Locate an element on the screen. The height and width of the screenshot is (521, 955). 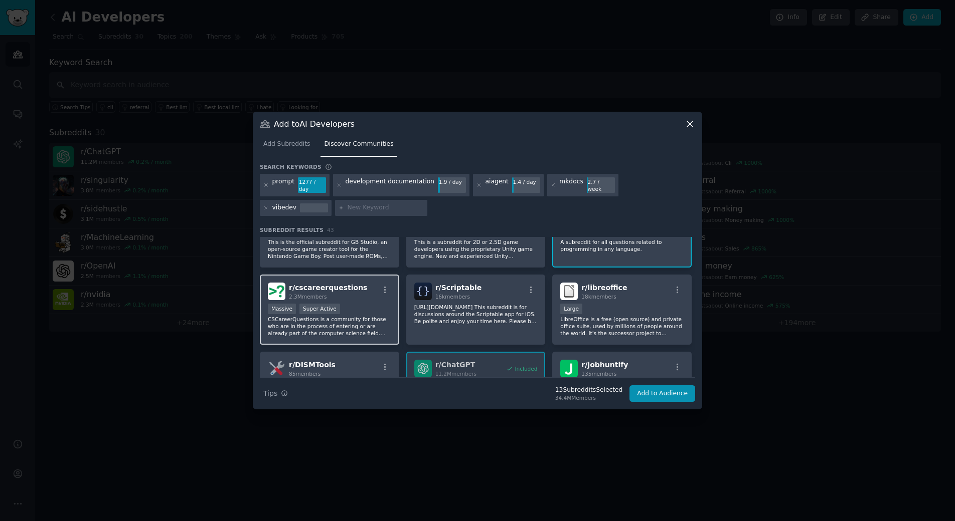
span: Add Subreddits is located at coordinates (286, 144).